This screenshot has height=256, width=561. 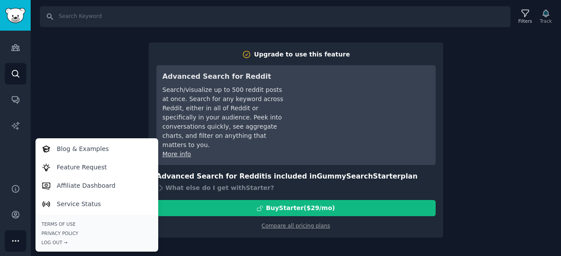 What do you see at coordinates (296, 208) in the screenshot?
I see `button: BuyStarter($29/mo)` at bounding box center [296, 208].